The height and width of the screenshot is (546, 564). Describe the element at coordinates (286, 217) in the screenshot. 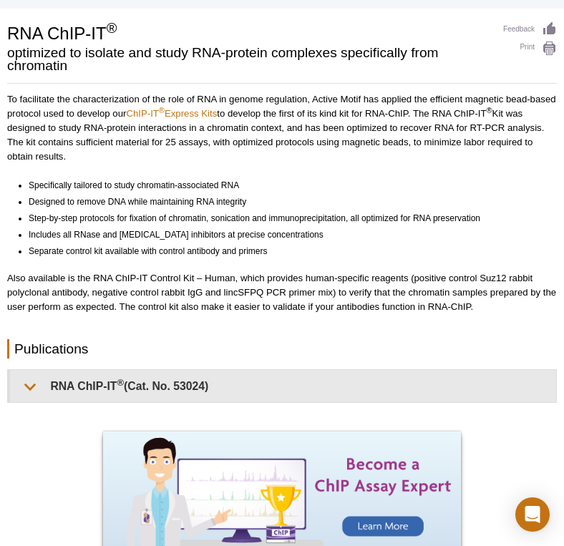

I see `li: Step-by-step protocols for fixation of chromatin, sonication and immunoprecipitation, all optimiz...` at that location.